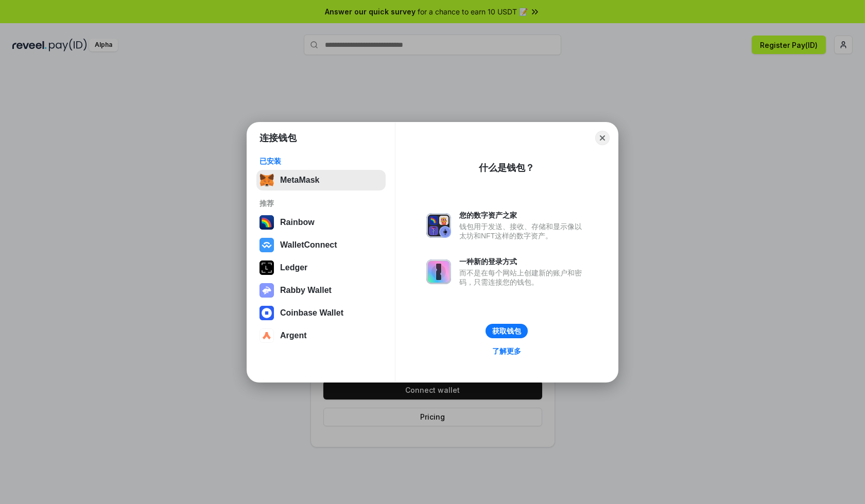  Describe the element at coordinates (321, 290) in the screenshot. I see `button: Rabby Wallet` at that location.